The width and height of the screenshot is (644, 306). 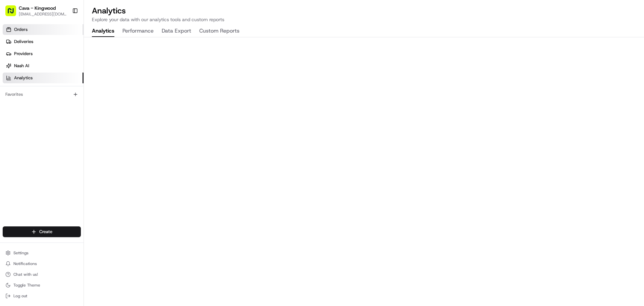 I want to click on a: Deliveries, so click(x=43, y=41).